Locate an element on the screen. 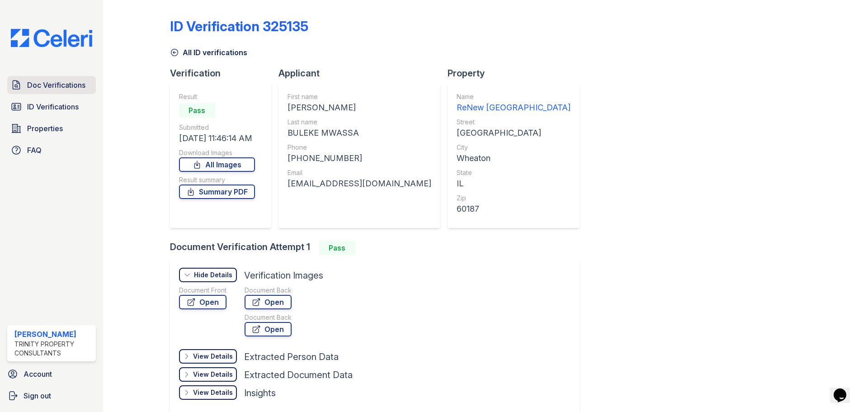  div: Verification Images is located at coordinates (284, 275).